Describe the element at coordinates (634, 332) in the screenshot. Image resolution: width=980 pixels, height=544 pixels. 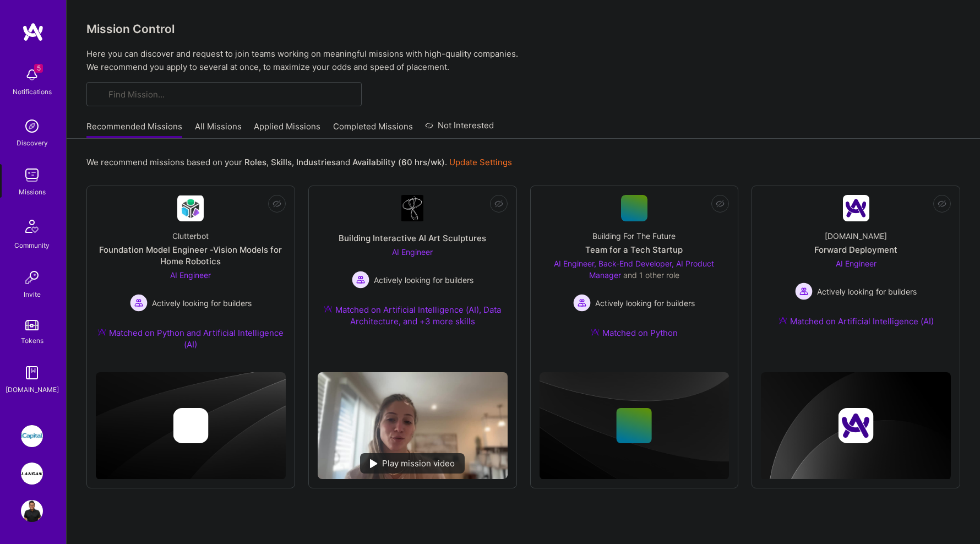
I see `div: Matched on Python` at that location.